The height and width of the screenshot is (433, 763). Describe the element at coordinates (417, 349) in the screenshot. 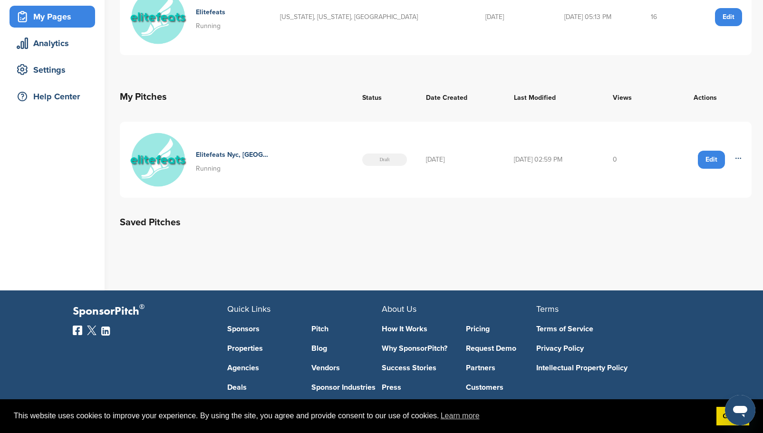

I see `a: Why SponsorPitch?` at that location.